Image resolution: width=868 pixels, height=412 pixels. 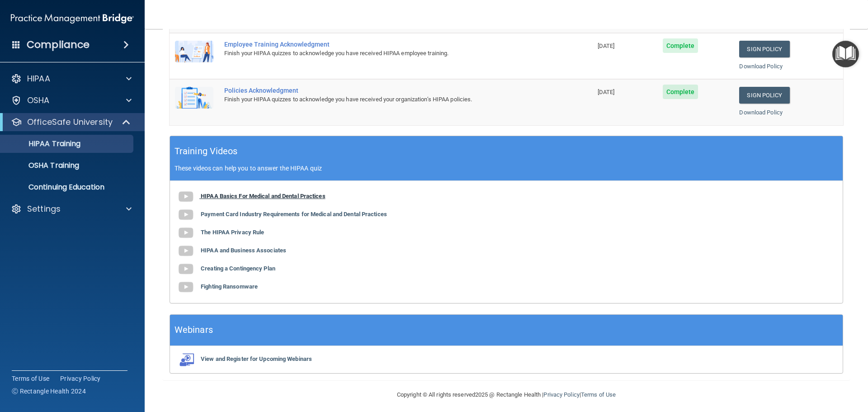 What do you see at coordinates (71, 101) in the screenshot?
I see `a: OSHA` at bounding box center [71, 101].